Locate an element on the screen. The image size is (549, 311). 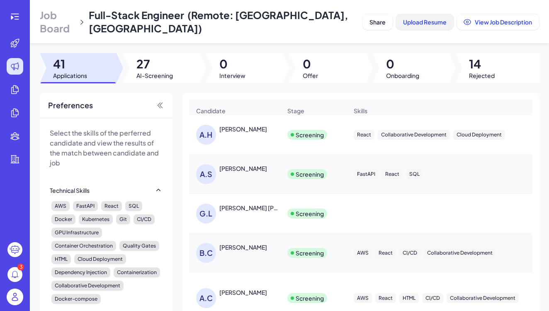
div: B.C is located at coordinates (206, 253).